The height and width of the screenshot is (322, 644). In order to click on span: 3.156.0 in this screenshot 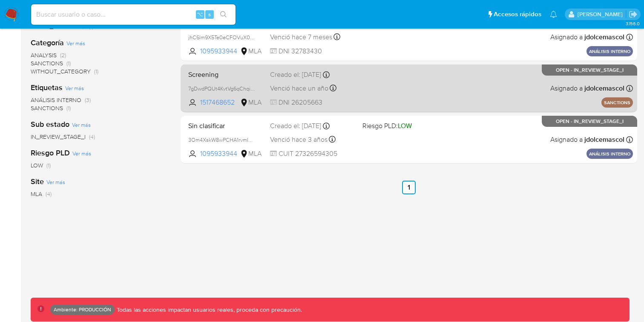, I will do `click(633, 23)`.